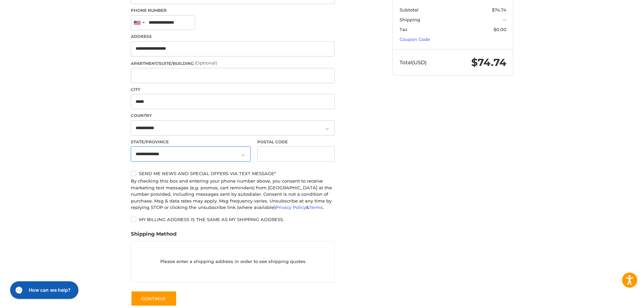 Image resolution: width=644 pixels, height=308 pixels. Describe the element at coordinates (233, 219) in the screenshot. I see `label: My billing address is the same as my shipping address.` at that location.